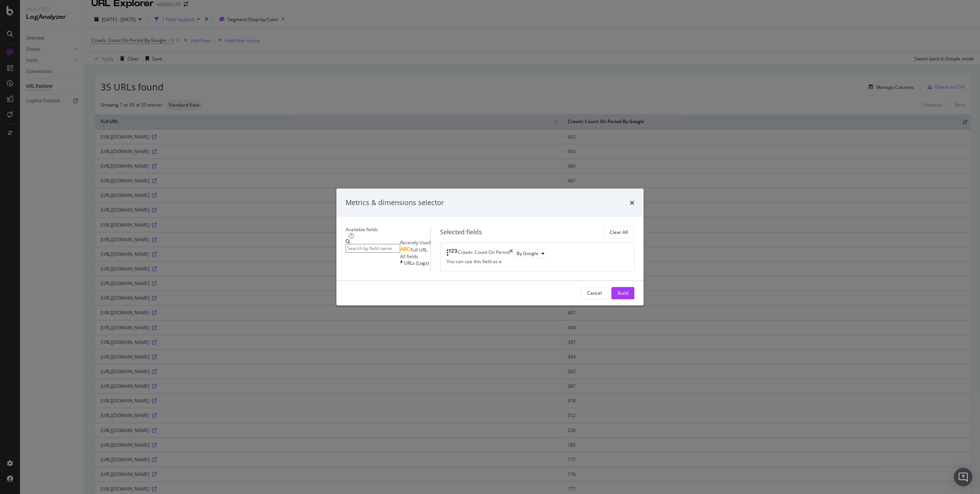 The height and width of the screenshot is (494, 980). I want to click on div: Crawls: Count On Period, so click(484, 254).